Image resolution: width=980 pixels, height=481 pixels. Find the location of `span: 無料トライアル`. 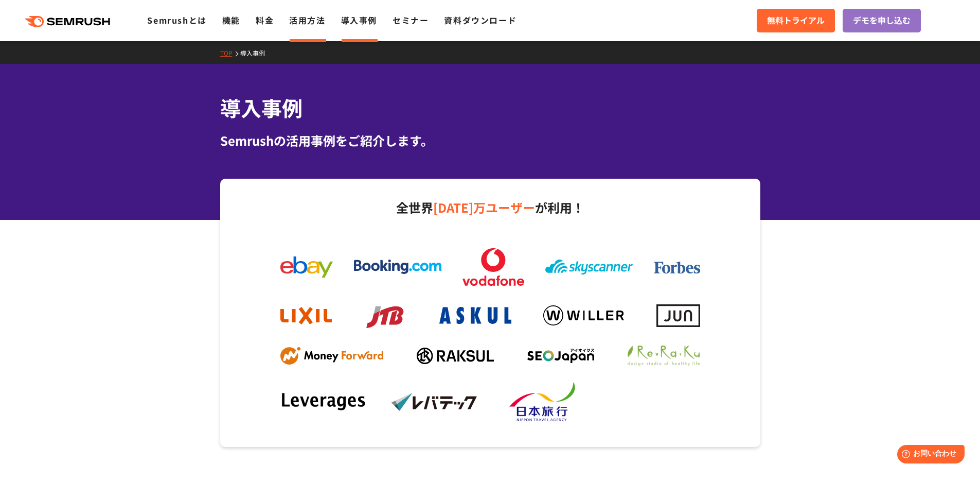

span: 無料トライアル is located at coordinates (796, 21).